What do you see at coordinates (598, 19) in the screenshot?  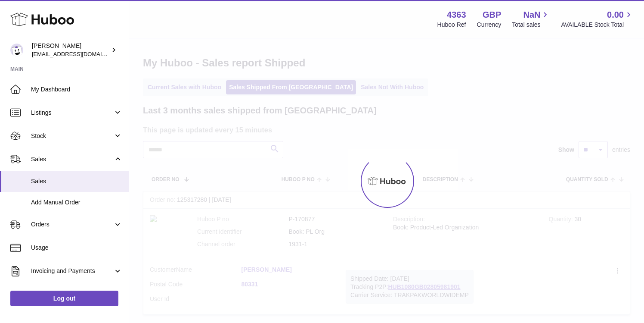 I see `a: 0.00 AVAILABLE Stock Total` at bounding box center [598, 19].